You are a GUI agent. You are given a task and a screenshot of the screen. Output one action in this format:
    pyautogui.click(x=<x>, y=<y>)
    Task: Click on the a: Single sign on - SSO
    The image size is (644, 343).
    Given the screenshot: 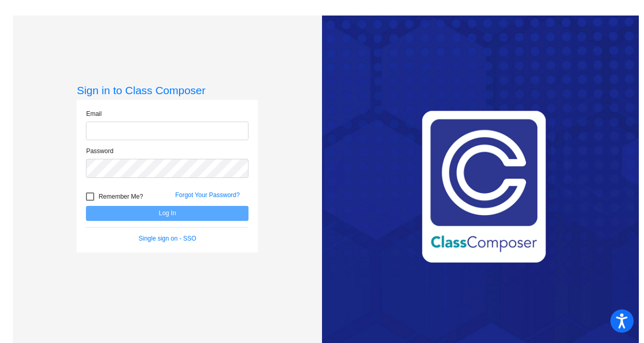 What is the action you would take?
    pyautogui.click(x=167, y=238)
    